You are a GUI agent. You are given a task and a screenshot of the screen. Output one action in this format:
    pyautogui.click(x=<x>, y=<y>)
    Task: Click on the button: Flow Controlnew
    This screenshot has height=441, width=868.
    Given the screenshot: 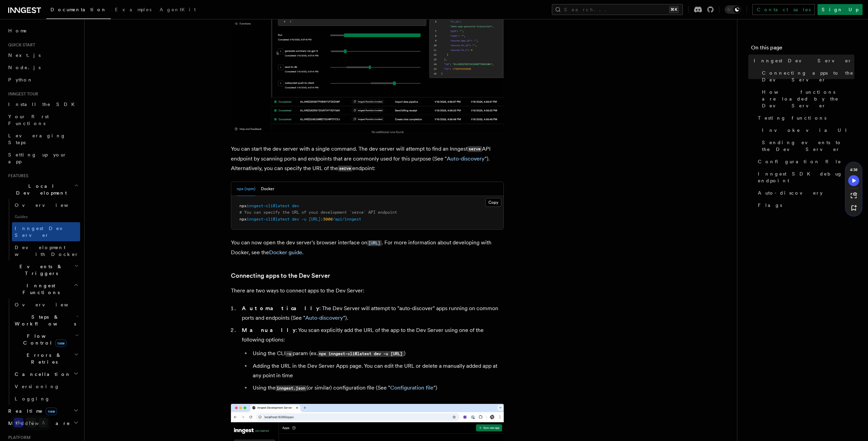 What is the action you would take?
    pyautogui.click(x=46, y=339)
    